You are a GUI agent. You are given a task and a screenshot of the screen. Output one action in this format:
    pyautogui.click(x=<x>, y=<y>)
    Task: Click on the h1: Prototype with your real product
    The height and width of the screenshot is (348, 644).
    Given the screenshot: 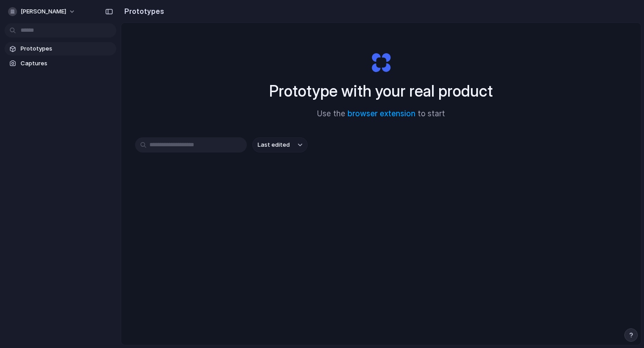 What is the action you would take?
    pyautogui.click(x=381, y=90)
    